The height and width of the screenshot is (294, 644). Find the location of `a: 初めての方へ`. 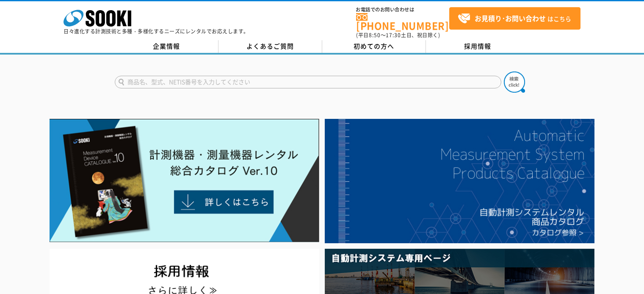

a: 初めての方へ is located at coordinates (374, 47).